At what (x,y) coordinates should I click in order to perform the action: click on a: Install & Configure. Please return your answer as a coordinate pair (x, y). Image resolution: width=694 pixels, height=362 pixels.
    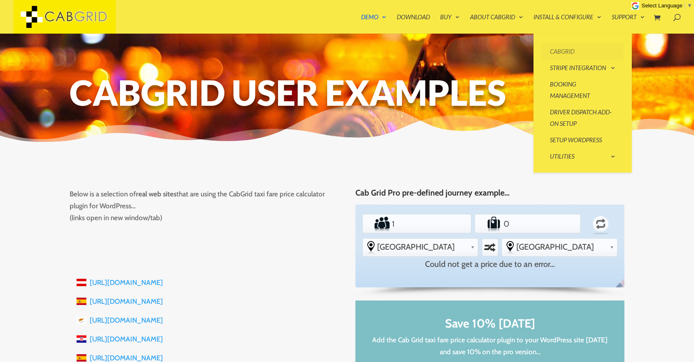
    Looking at the image, I should click on (568, 24).